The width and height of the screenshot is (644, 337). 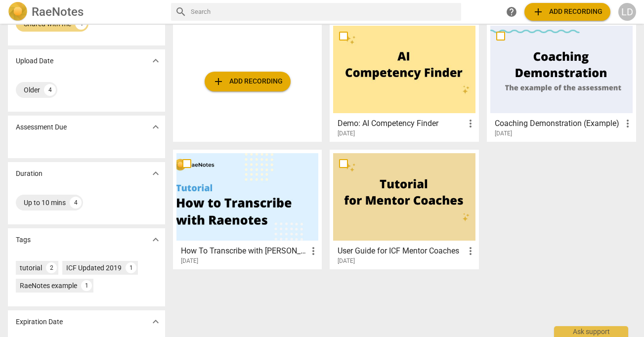 What do you see at coordinates (31, 268) in the screenshot?
I see `div: tutorial` at bounding box center [31, 268].